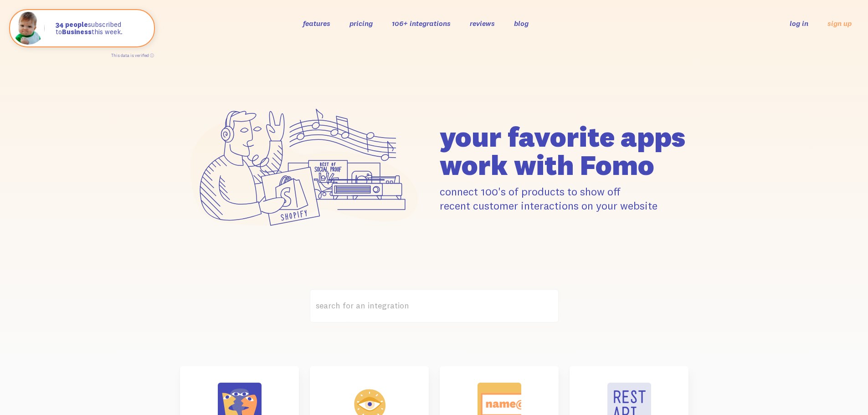 This screenshot has width=868, height=415. I want to click on strong: Business, so click(77, 31).